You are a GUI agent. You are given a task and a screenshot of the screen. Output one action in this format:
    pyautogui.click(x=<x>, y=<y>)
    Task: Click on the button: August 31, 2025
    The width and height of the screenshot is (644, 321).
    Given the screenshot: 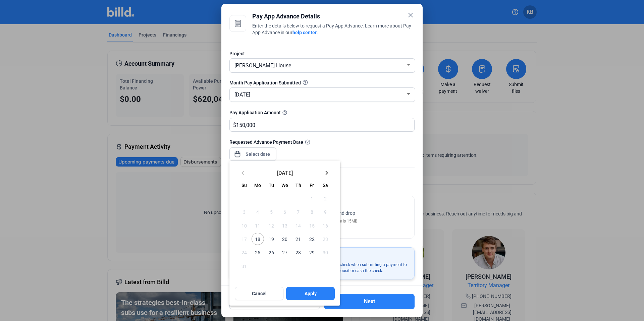 What is the action you would take?
    pyautogui.click(x=244, y=266)
    